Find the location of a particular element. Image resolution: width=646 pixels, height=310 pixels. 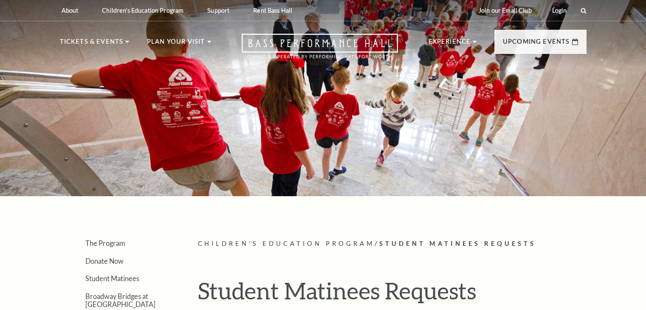

p: Experience is located at coordinates (450, 44).